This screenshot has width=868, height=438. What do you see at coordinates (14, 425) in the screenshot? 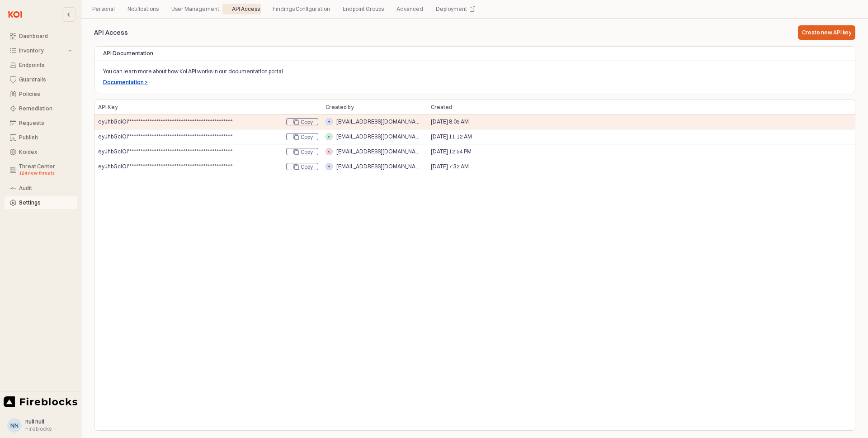
I see `button: nn` at bounding box center [14, 425].